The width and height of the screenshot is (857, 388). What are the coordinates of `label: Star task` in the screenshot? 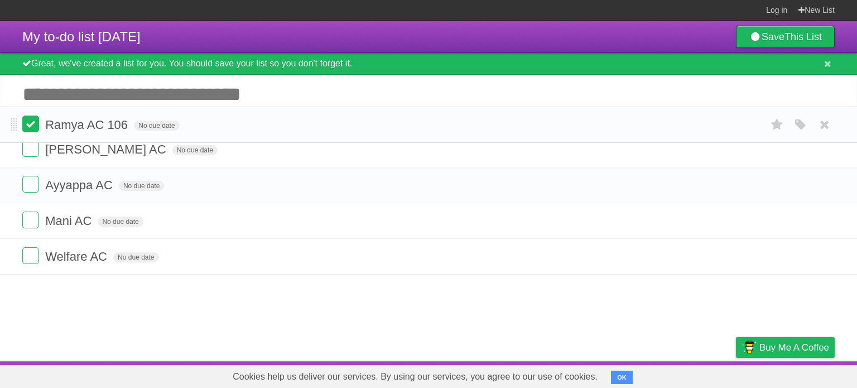 It's located at (777, 124).